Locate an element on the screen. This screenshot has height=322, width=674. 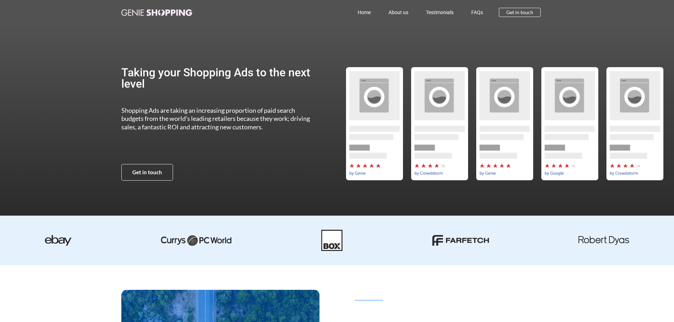
img: farfetch-01 is located at coordinates (461, 241).